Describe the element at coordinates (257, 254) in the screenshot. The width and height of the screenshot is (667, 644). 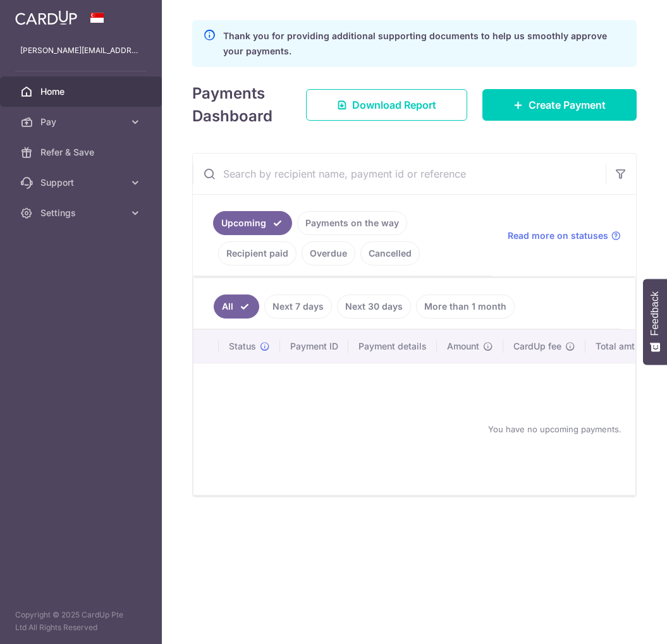
I see `a: Recipient paid` at that location.